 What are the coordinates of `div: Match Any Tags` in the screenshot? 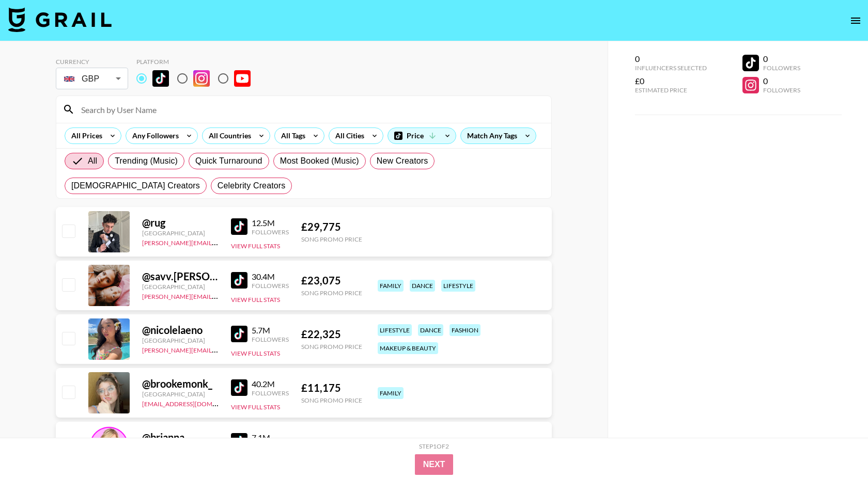 It's located at (498, 136).